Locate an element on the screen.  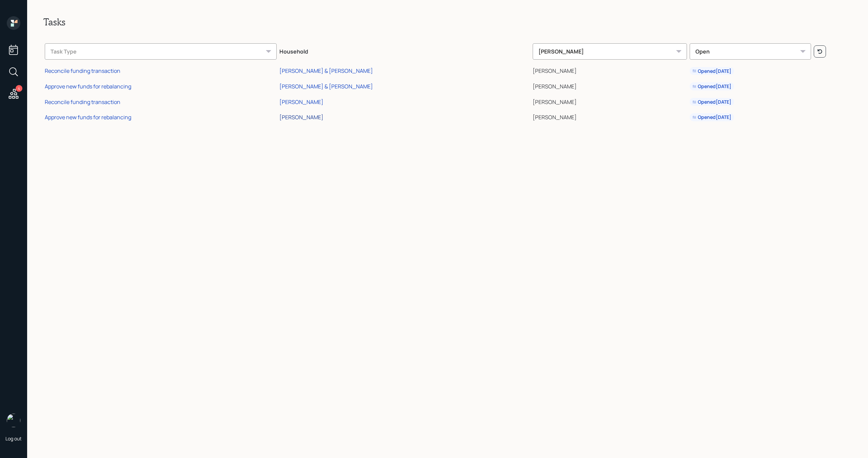
div: Log out is located at coordinates (13, 439).